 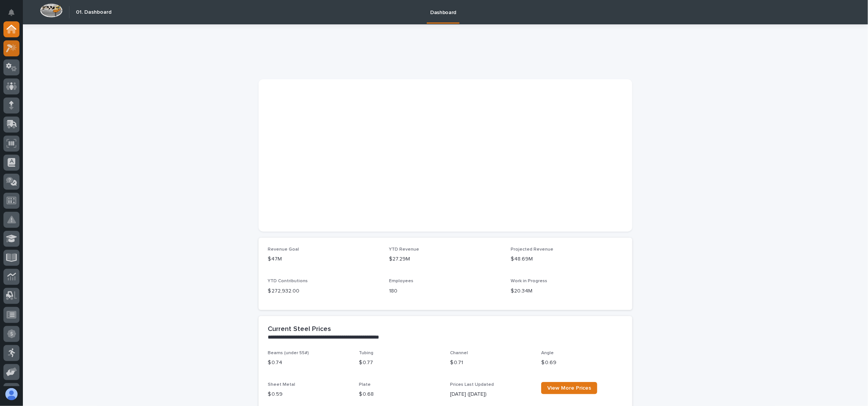 I want to click on span: Angle, so click(x=547, y=353).